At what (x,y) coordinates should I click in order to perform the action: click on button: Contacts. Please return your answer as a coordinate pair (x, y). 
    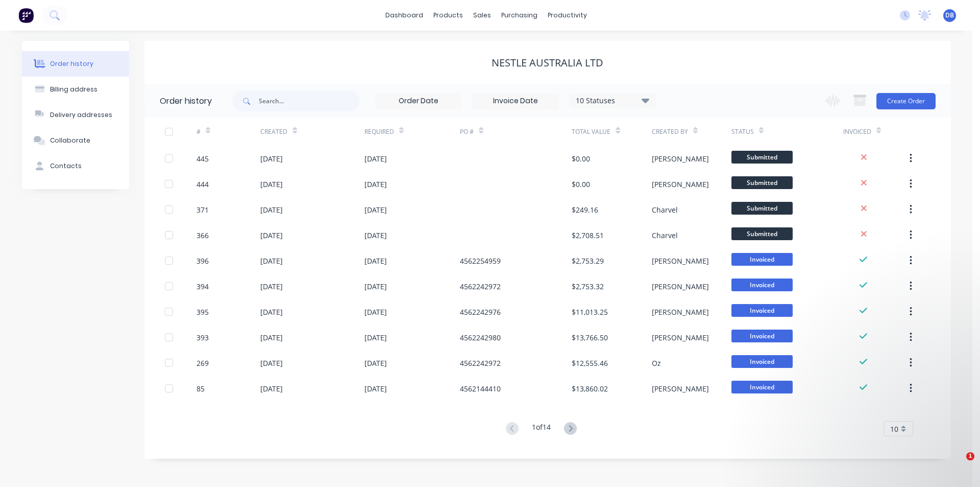
    Looking at the image, I should click on (75, 166).